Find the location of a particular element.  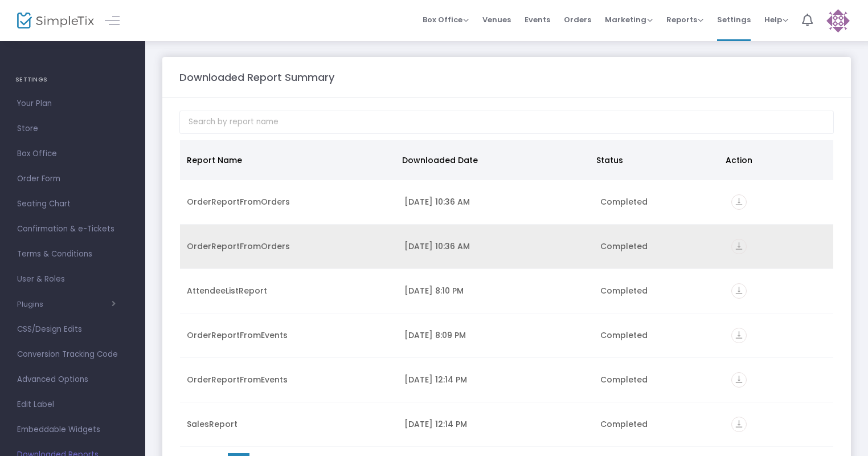

span: Orders is located at coordinates (577, 19).